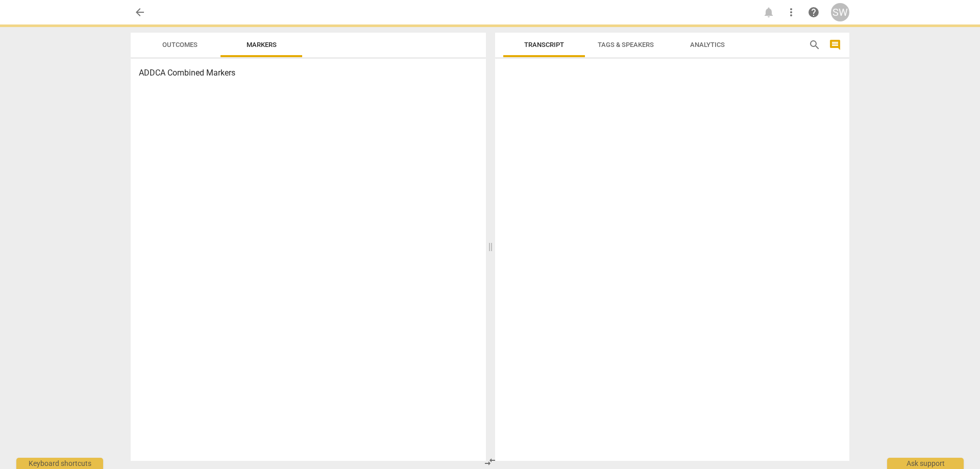  I want to click on span: Transcript, so click(544, 44).